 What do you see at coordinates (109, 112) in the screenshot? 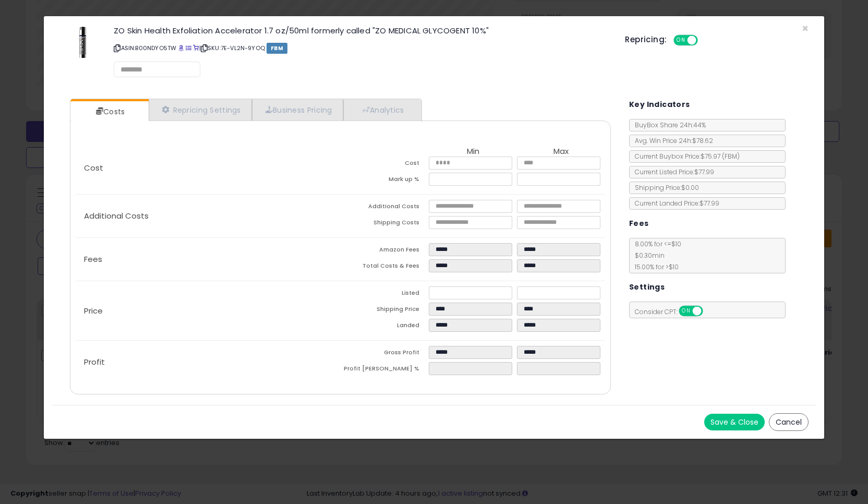
I see `a: Costs` at bounding box center [109, 112].